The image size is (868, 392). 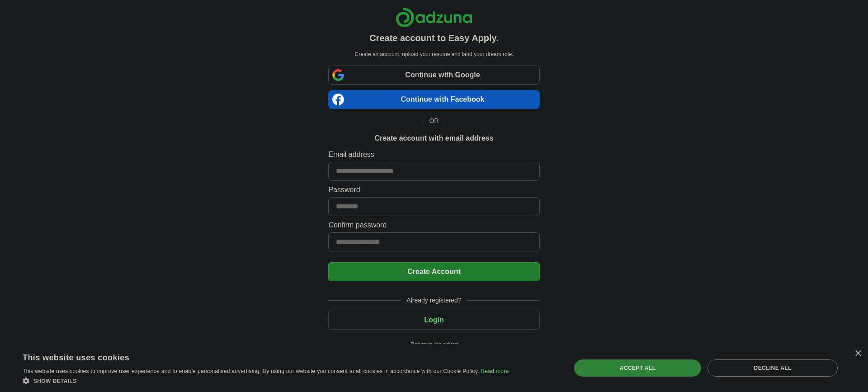 What do you see at coordinates (434, 121) in the screenshot?
I see `span: OR` at bounding box center [434, 121].